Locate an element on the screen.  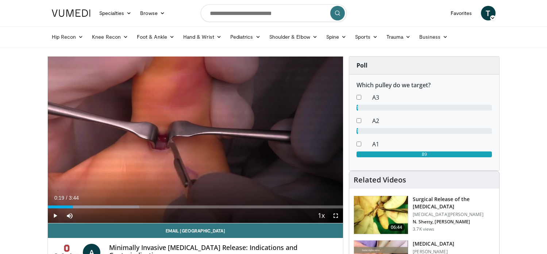
div: 89 is located at coordinates (424, 154).